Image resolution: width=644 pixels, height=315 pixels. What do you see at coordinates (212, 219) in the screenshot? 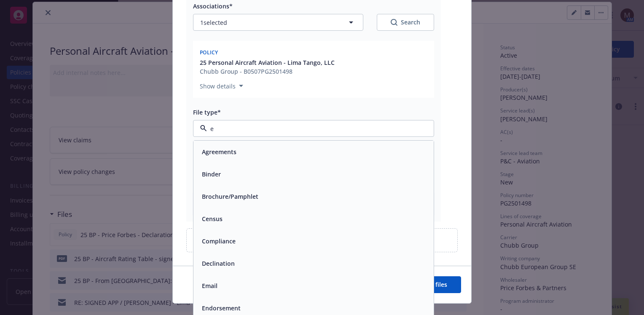
I see `span: Census` at bounding box center [212, 219].